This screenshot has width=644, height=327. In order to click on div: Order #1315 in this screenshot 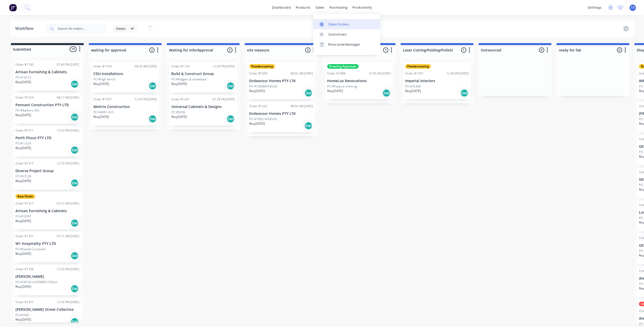, I will do `click(25, 163)`.